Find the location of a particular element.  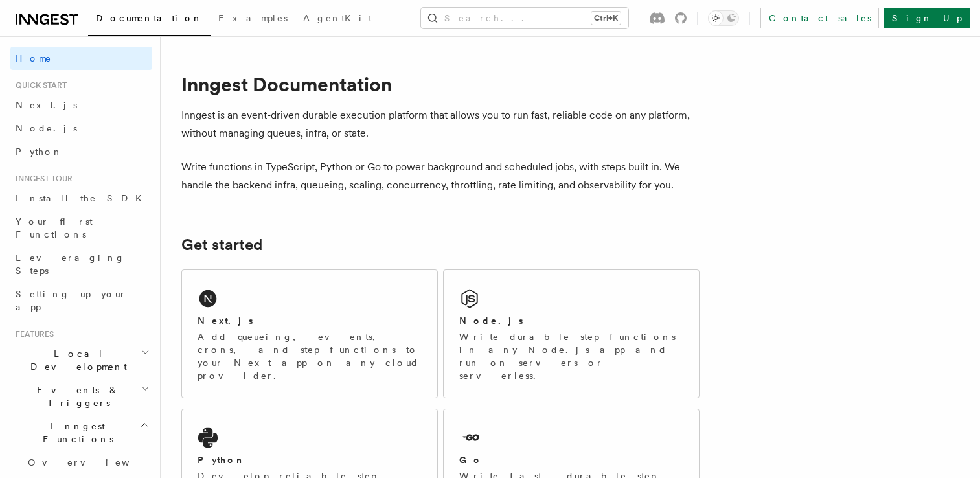

p: Inngest is an event-driven durable execution platform that allows you to run fast, reliable code ... is located at coordinates (441, 124).